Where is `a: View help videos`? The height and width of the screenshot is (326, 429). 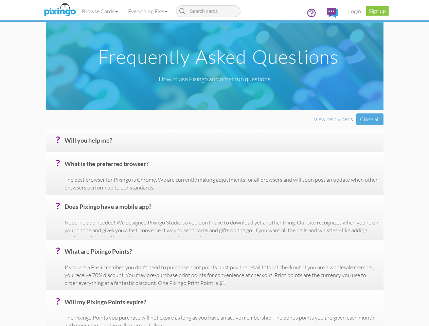
a: View help videos is located at coordinates (333, 119).